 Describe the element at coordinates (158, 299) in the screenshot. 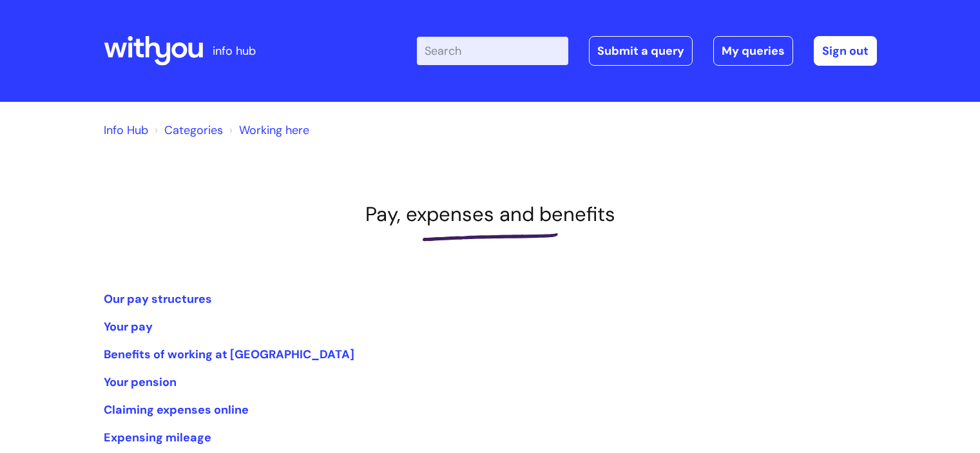

I see `a: Our pay structures` at that location.